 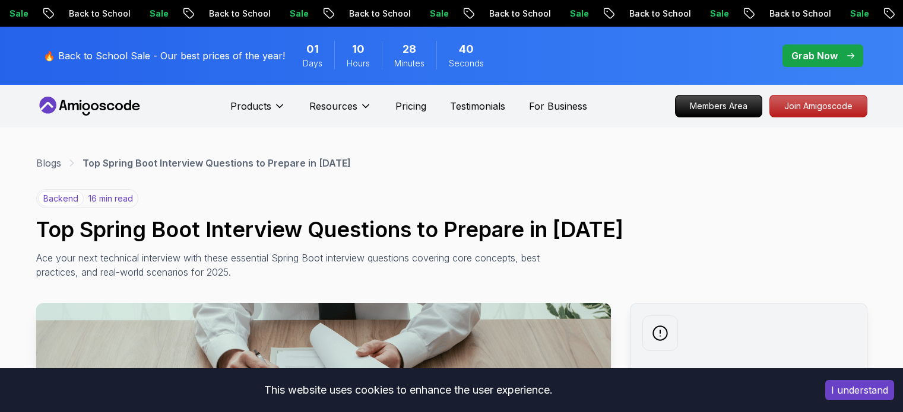 I want to click on span: Days, so click(x=312, y=63).